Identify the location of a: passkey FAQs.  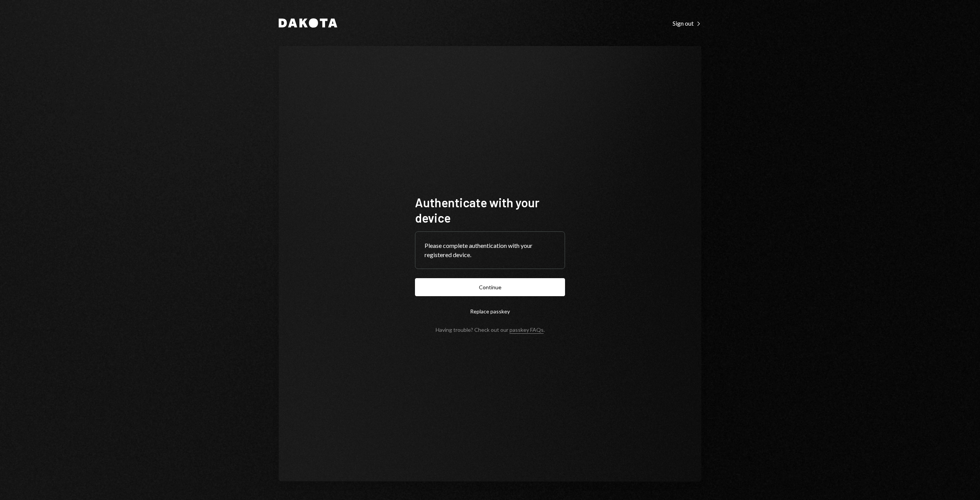
(527, 330).